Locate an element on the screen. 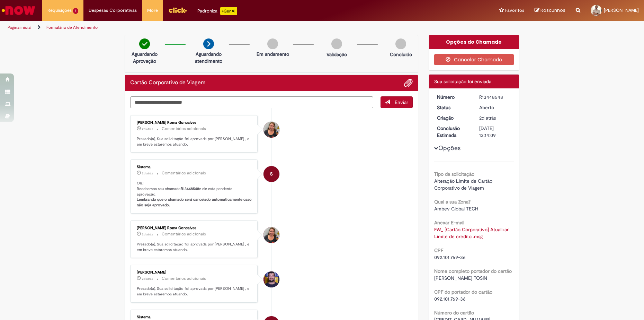 This screenshot has width=644, height=320. div: System is located at coordinates (272, 174).